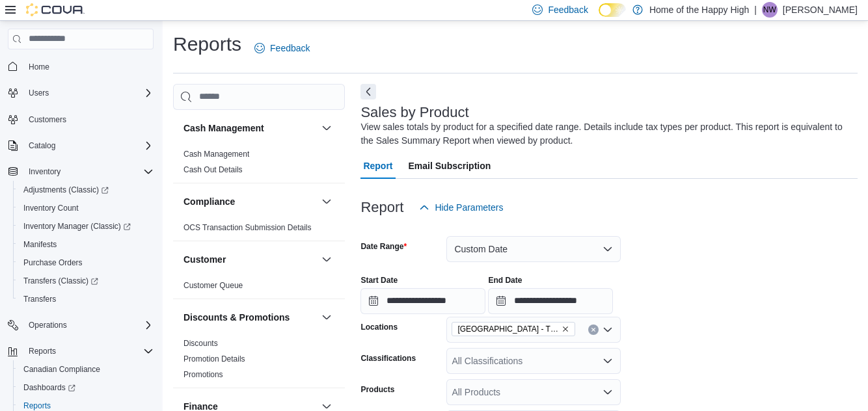 This screenshot has height=411, width=868. I want to click on button: Inventory, so click(81, 171).